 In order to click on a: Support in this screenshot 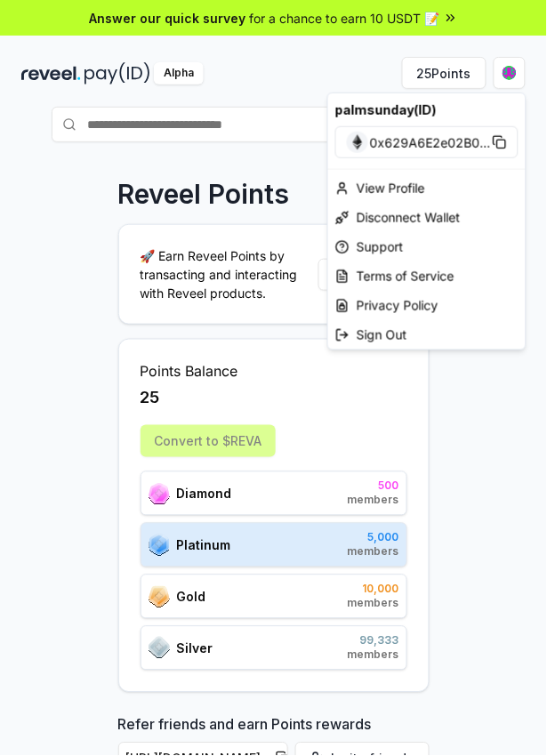, I will do `click(427, 247)`.